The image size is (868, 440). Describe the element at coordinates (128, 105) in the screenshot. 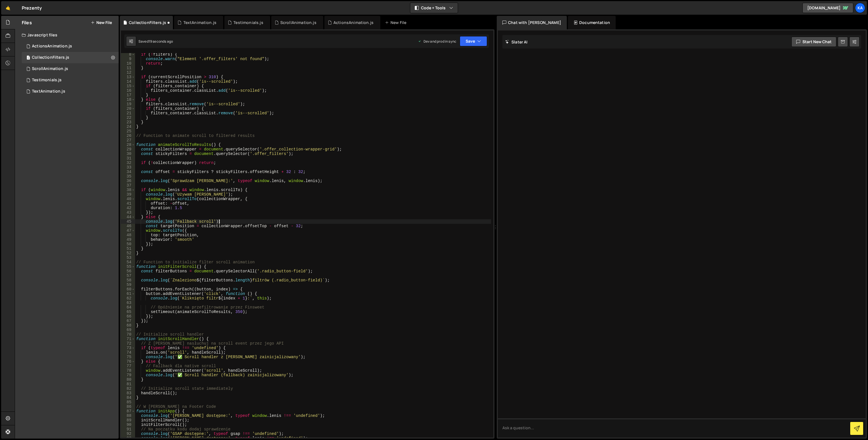

I see `div: 19` at that location.